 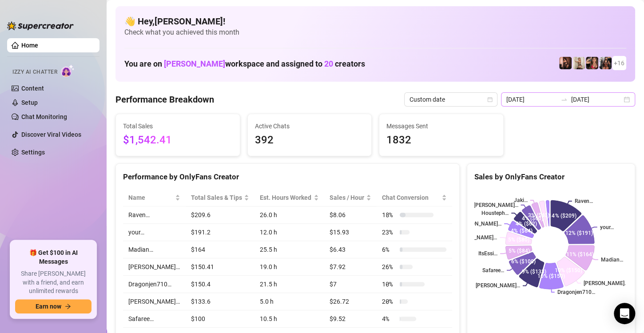 What do you see at coordinates (389, 301) in the screenshot?
I see `span: 20 %` at bounding box center [389, 301].